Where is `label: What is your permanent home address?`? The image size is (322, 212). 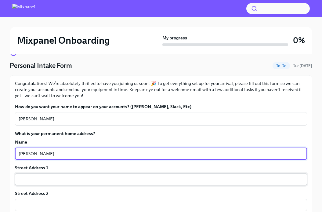
label: What is your permanent home address? is located at coordinates (161, 133).